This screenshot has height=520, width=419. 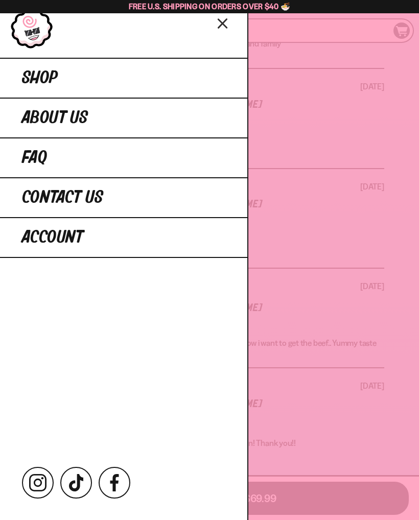 I want to click on span: FAQ, so click(x=34, y=158).